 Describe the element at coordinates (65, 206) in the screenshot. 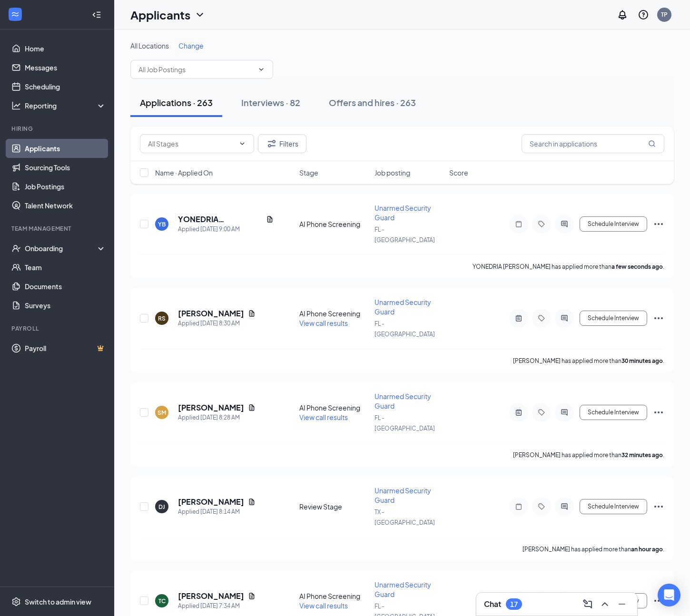

I see `a: Talent Network` at that location.